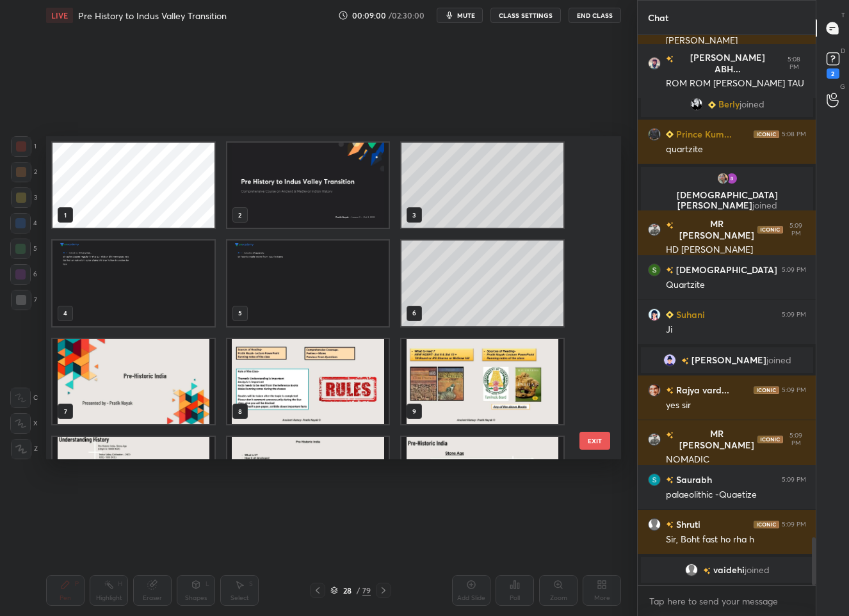 This screenshot has height=616, width=849. I want to click on img: 44646348_25D82039-4926-49B7-8FB4-F5232C205C9D.png, so click(654, 315).